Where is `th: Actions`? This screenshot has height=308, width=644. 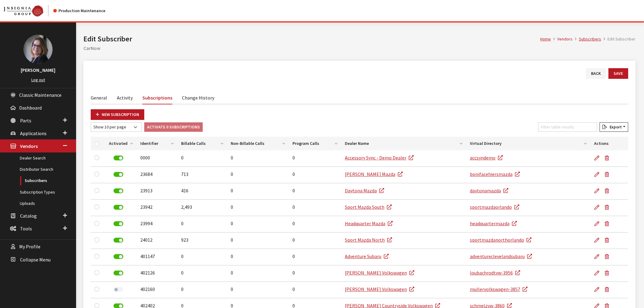 th: Actions is located at coordinates (610, 144).